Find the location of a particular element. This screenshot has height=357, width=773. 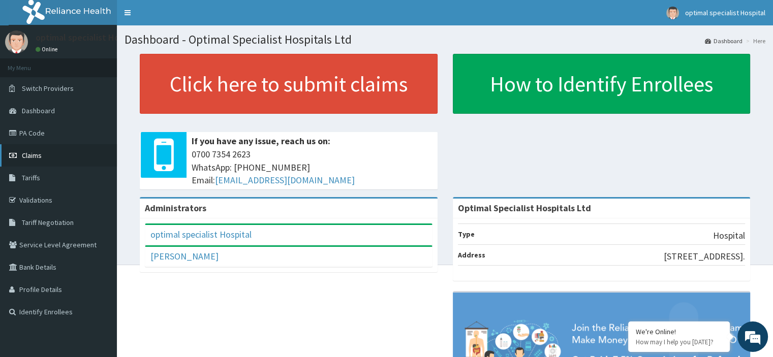

span: Tariffs is located at coordinates (31, 178).